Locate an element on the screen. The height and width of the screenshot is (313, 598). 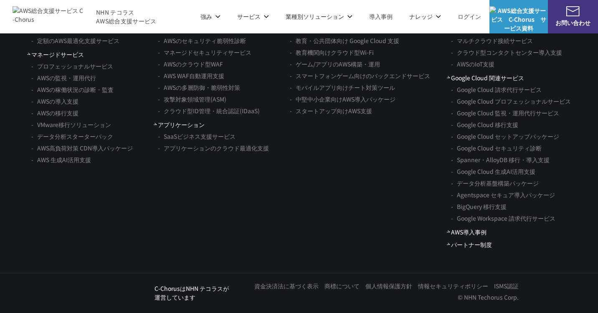
a: Google Cloud 監視・運用代行サービス is located at coordinates (505, 113).